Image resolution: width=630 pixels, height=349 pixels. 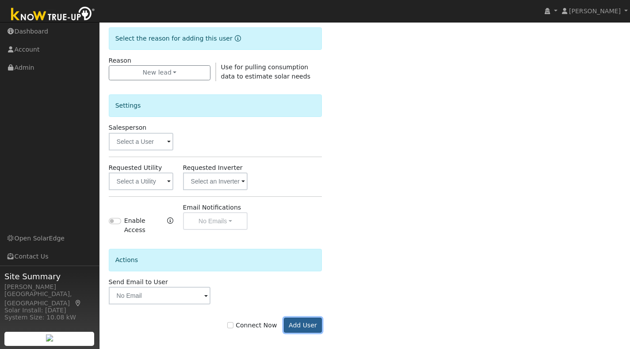 What do you see at coordinates (159, 296) in the screenshot?
I see `input: No Email` at bounding box center [159, 296].